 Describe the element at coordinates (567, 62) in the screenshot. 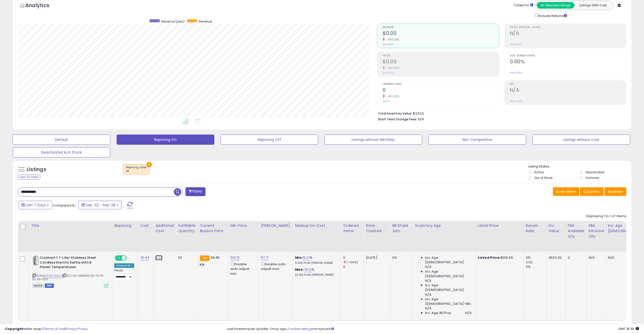

I see `h2: 0.00%` at that location.